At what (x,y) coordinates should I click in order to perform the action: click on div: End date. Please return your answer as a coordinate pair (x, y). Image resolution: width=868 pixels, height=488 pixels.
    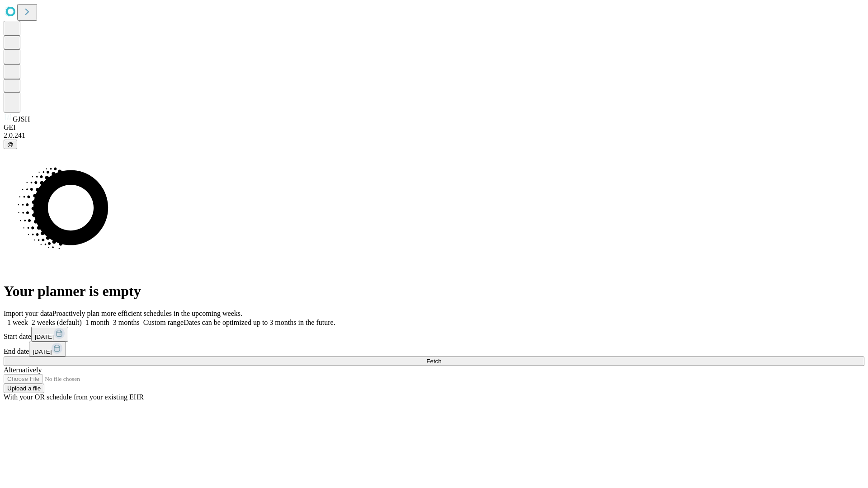
    Looking at the image, I should click on (434, 349).